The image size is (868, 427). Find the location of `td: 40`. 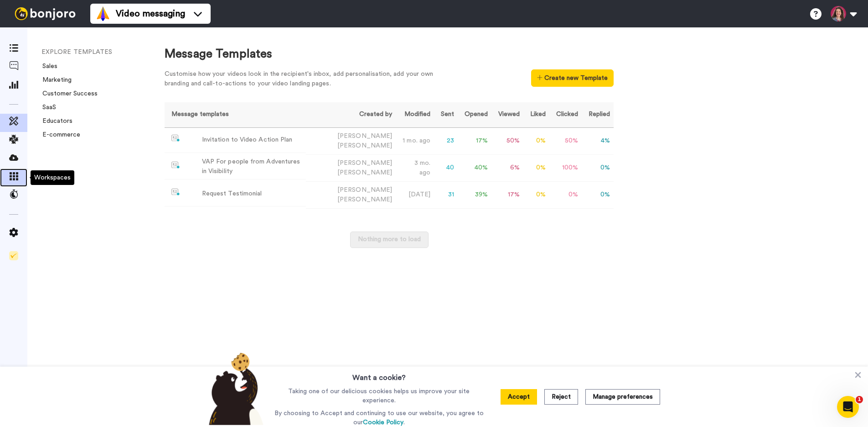

td: 40 is located at coordinates (446, 168).